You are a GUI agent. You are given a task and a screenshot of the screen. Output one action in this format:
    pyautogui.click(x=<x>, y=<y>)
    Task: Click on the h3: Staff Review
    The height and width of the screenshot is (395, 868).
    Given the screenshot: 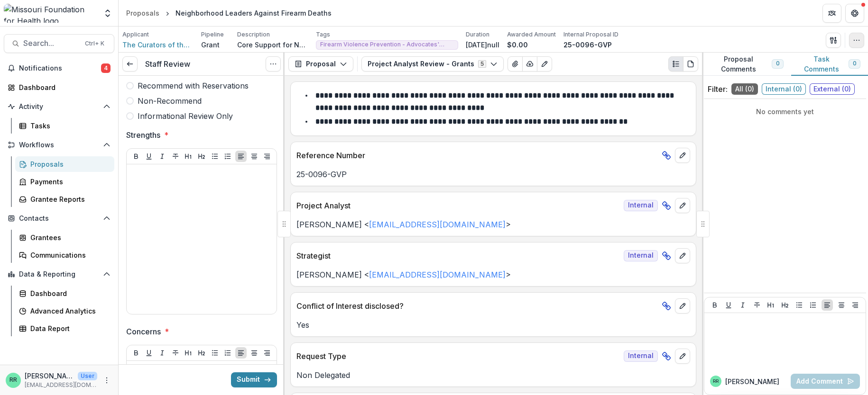 What is the action you would take?
    pyautogui.click(x=168, y=64)
    